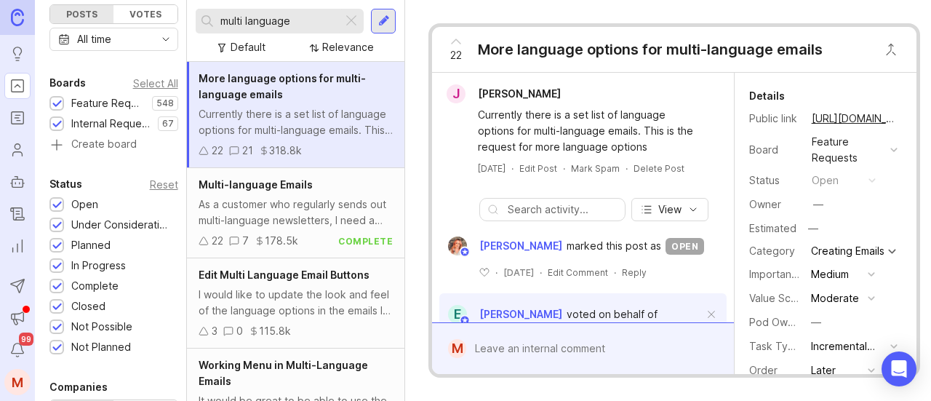  I want to click on img: Canny Home, so click(17, 17).